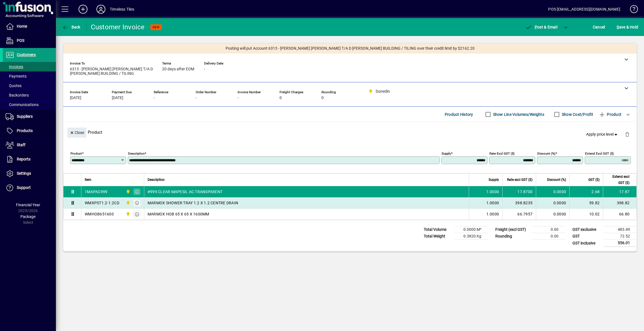  What do you see at coordinates (438, 236) in the screenshot?
I see `td: Total Weight` at bounding box center [438, 236].